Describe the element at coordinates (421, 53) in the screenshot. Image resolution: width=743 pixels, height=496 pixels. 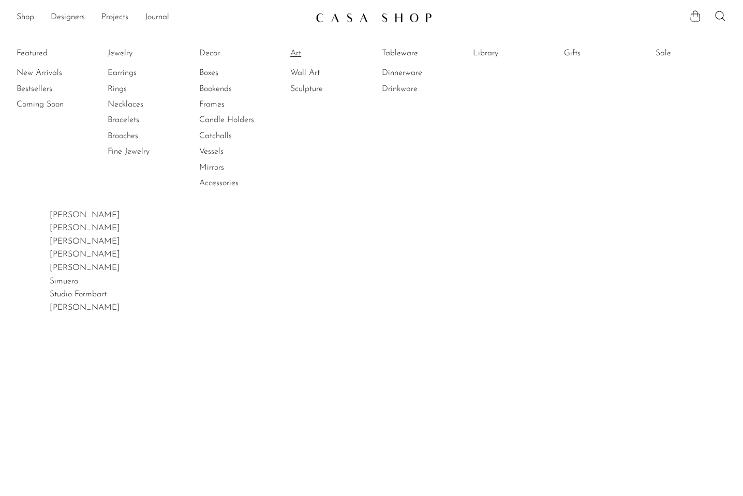
I see `a: Tableware` at that location.